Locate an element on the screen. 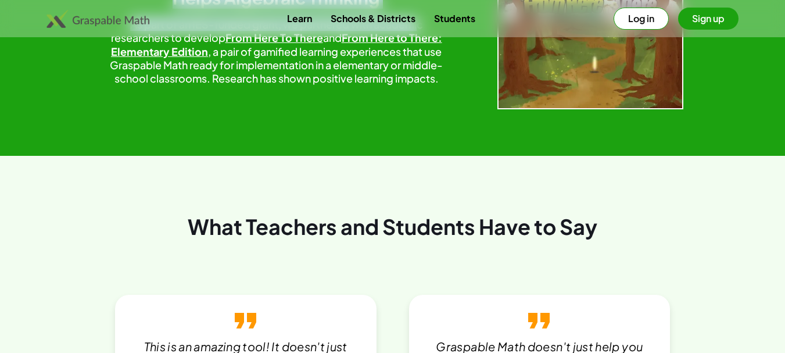  button: Log in is located at coordinates (641, 19).